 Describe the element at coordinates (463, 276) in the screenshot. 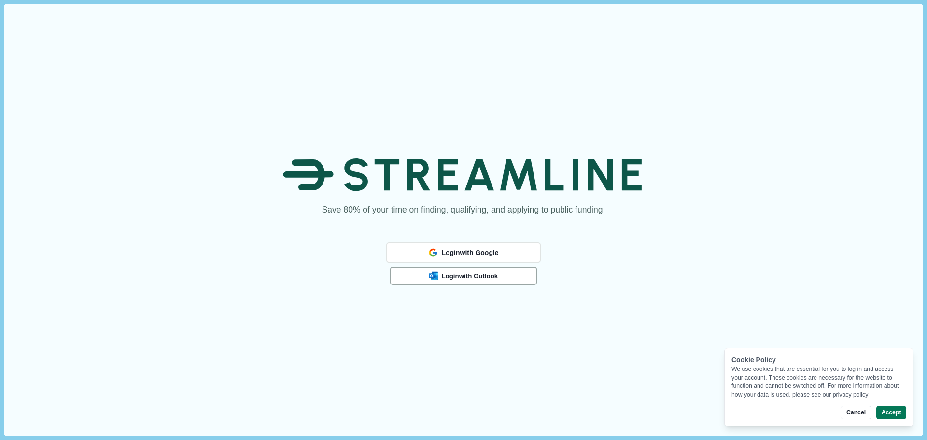

I see `button: Outlook LogoLoginwith Outlook` at that location.